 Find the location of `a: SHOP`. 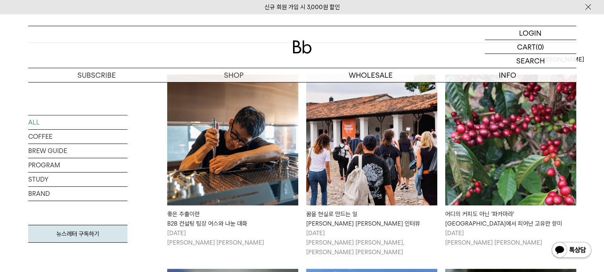

a: SHOP is located at coordinates (233, 75).